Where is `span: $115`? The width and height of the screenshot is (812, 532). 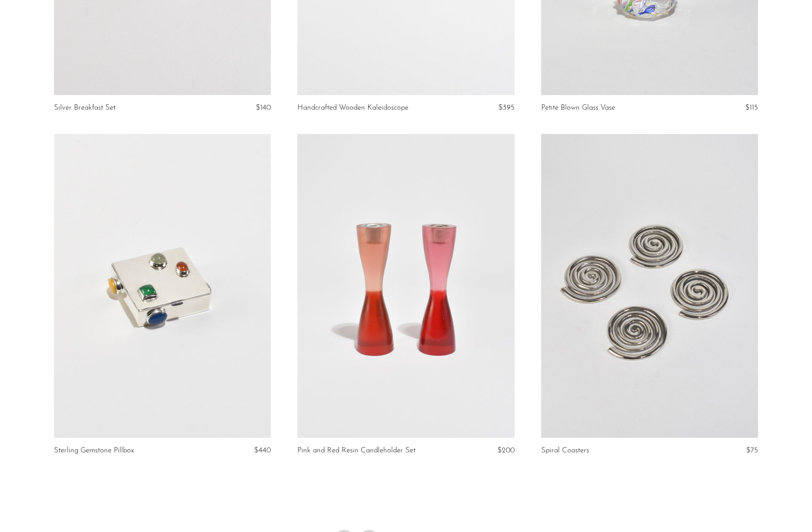
span: $115 is located at coordinates (751, 108).